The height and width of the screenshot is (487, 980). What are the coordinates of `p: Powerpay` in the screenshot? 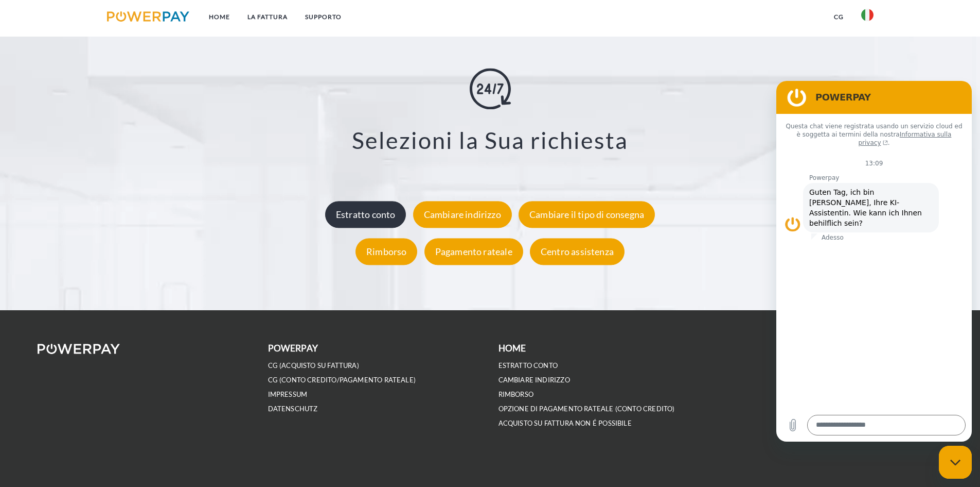 It's located at (114, 97).